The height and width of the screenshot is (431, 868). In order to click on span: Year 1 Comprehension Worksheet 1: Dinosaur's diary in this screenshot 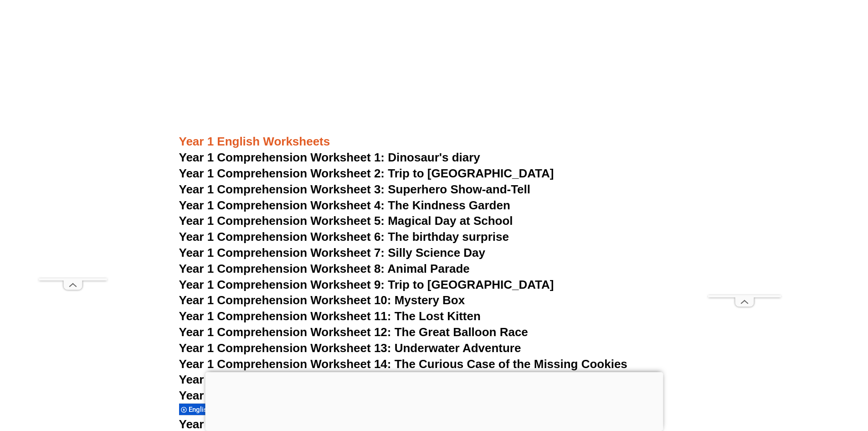, I will do `click(329, 157)`.